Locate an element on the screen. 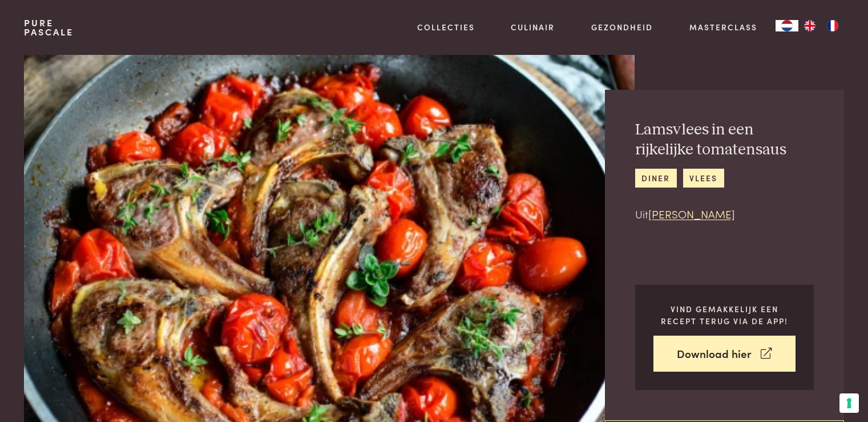  div: Language is located at coordinates (787, 26).